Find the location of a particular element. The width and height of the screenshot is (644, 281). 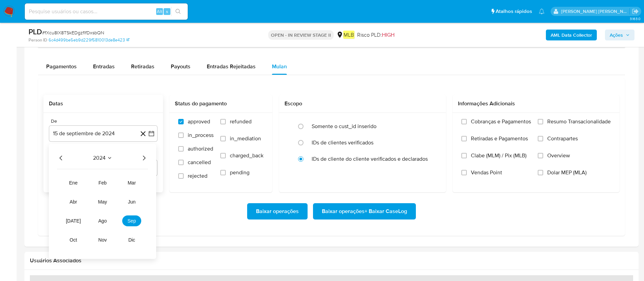

a: Sair is located at coordinates (635, 11).